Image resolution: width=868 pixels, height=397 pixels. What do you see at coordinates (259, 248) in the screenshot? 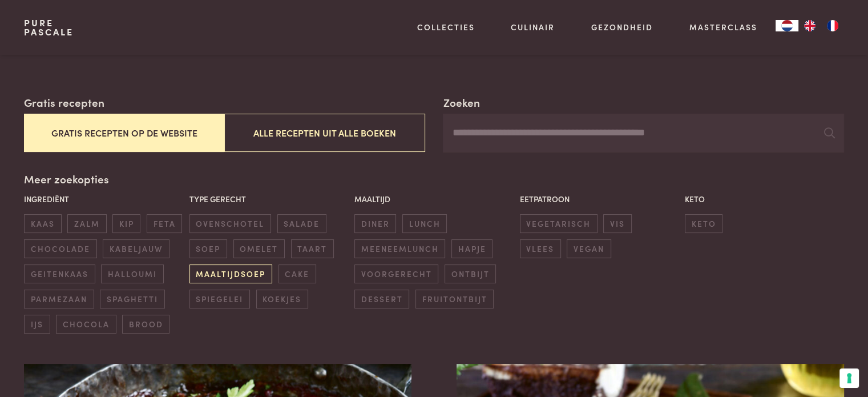
I see `span: omelet` at bounding box center [259, 248].